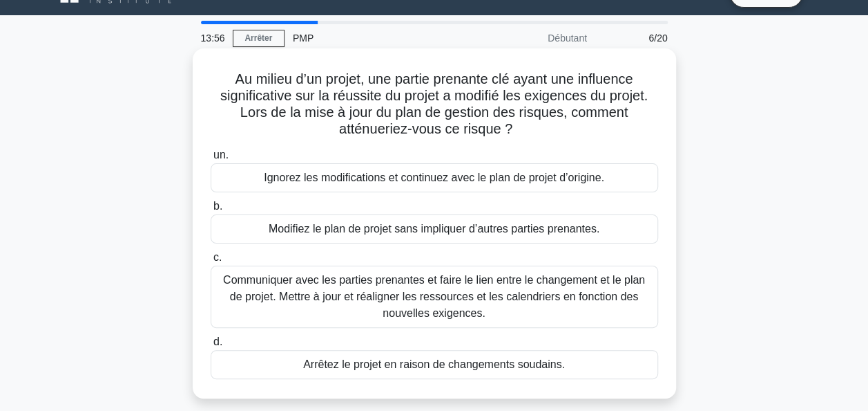 Image resolution: width=868 pixels, height=411 pixels. I want to click on span: un., so click(221, 154).